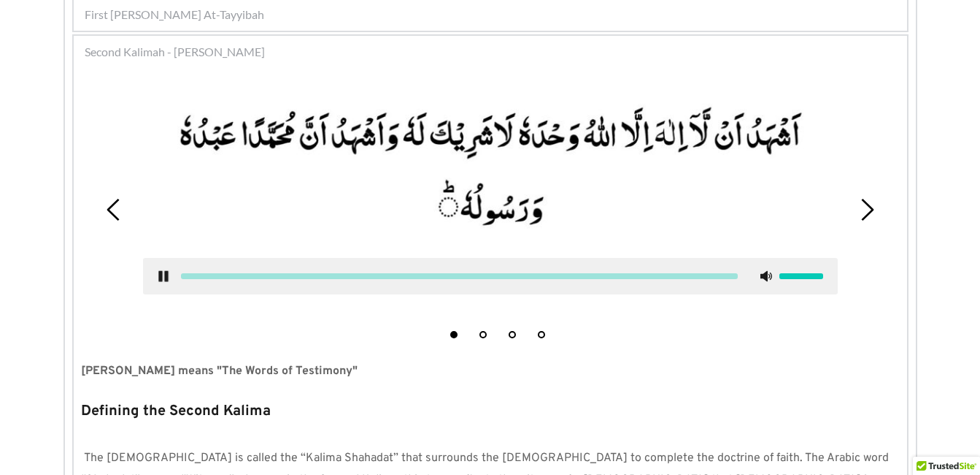 Image resolution: width=980 pixels, height=475 pixels. What do you see at coordinates (513, 334) in the screenshot?
I see `button: 3 of 4` at bounding box center [513, 334].